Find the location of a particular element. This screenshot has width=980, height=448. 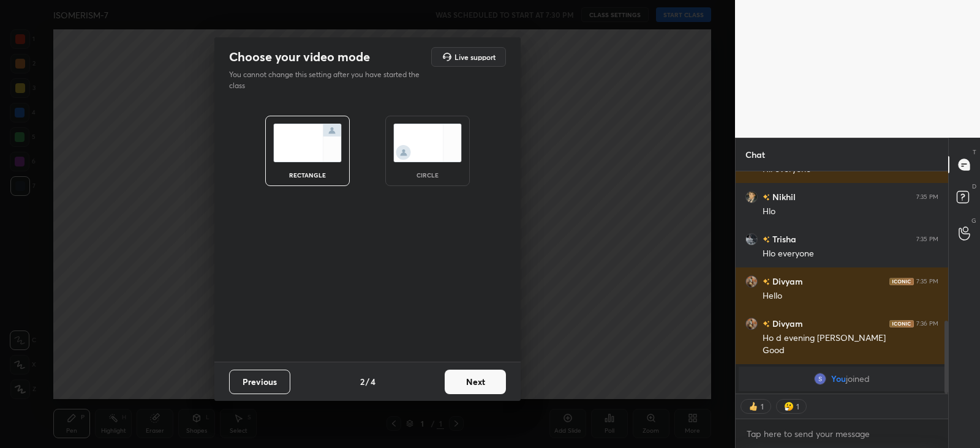

div: rectangle is located at coordinates (307, 175).